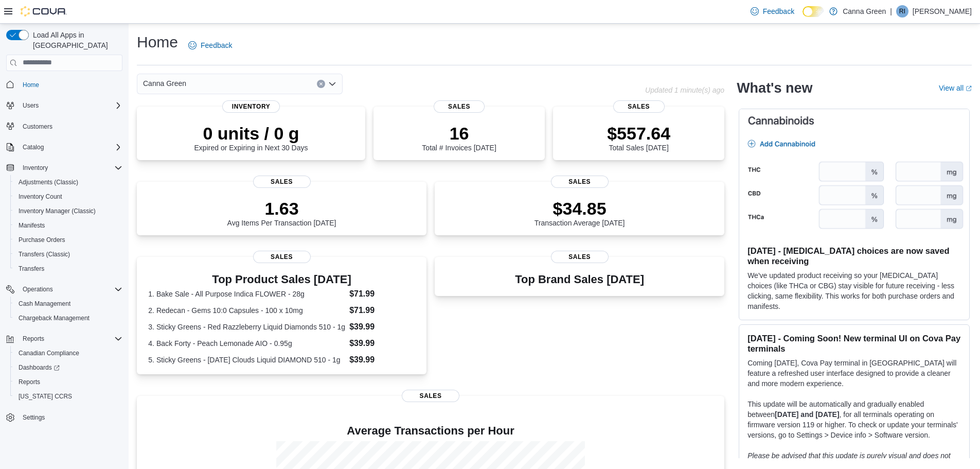 Image resolution: width=980 pixels, height=469 pixels. I want to click on h4: Average Transactions per Hour, so click(430, 430).